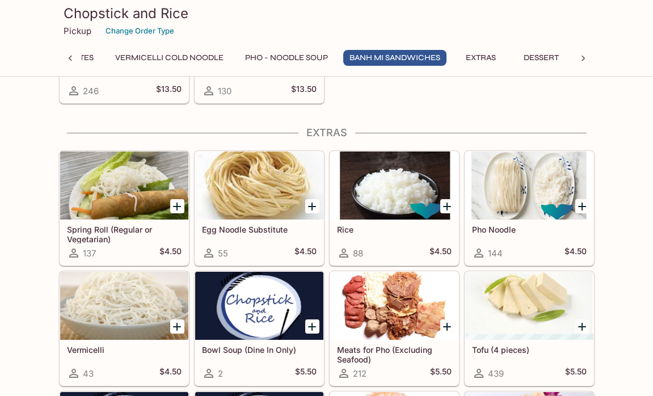 The width and height of the screenshot is (653, 396). I want to click on span: 212, so click(360, 373).